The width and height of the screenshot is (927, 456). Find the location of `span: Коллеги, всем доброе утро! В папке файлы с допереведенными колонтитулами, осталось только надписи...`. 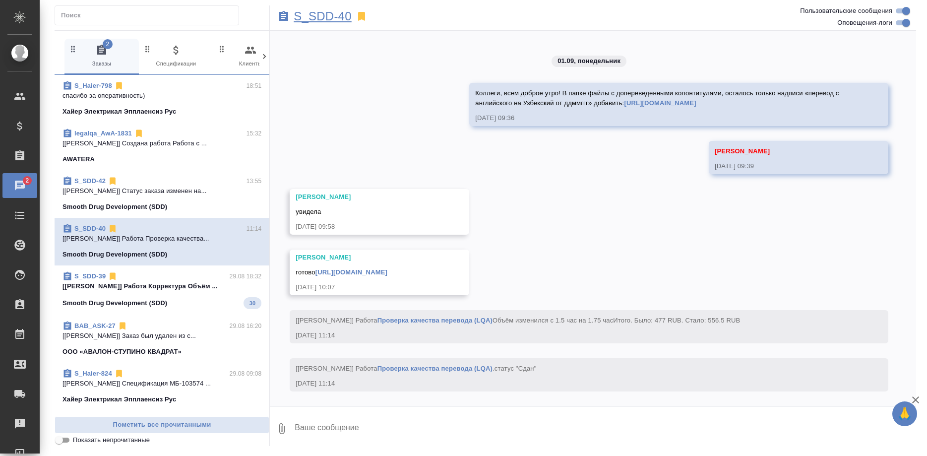

span: Коллеги, всем доброе утро! В папке файлы с допереведенными колонтитулами, осталось только надписи... is located at coordinates (657, 98).